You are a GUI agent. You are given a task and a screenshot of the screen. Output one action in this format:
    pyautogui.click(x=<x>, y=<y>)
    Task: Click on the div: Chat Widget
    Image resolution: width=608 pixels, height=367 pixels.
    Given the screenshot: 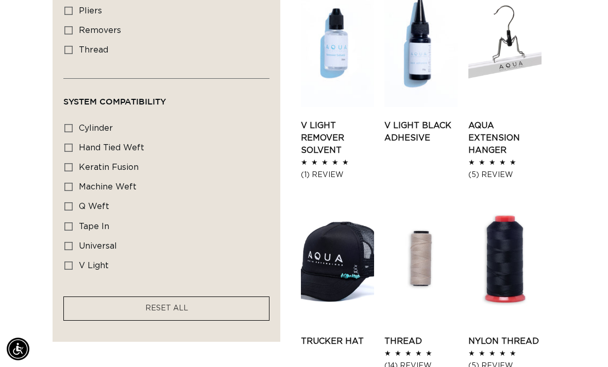 What is the action you would take?
    pyautogui.click(x=582, y=342)
    